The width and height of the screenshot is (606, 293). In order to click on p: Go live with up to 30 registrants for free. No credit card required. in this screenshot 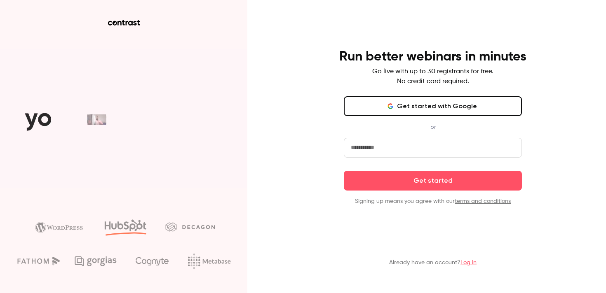, I will do `click(433, 77)`.